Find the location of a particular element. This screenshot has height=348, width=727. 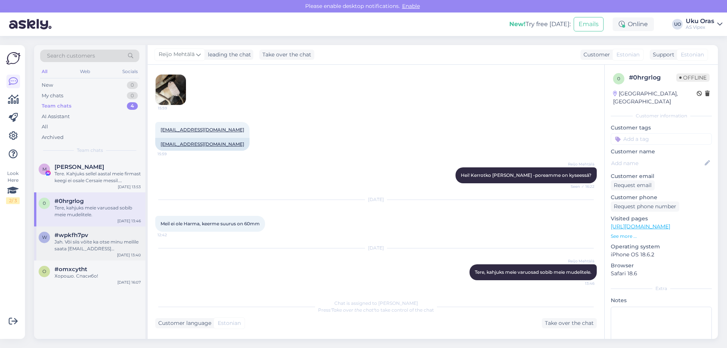

input: Add a tag is located at coordinates (661, 139).